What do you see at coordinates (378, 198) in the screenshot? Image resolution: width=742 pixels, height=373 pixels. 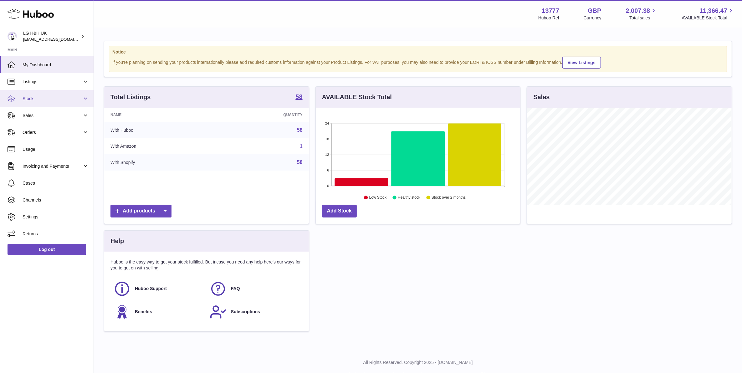 I see `text: Low Stock` at bounding box center [378, 198].